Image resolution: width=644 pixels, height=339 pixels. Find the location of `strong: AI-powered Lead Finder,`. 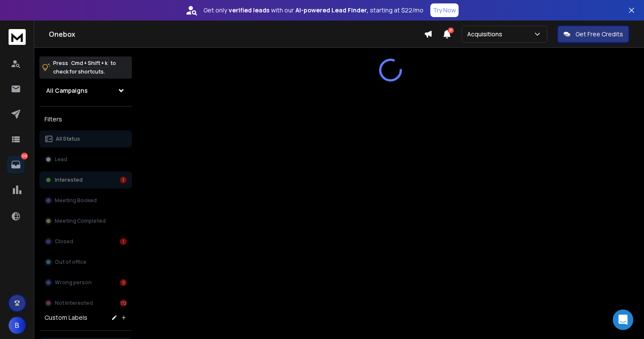

strong: AI-powered Lead Finder, is located at coordinates (332, 10).